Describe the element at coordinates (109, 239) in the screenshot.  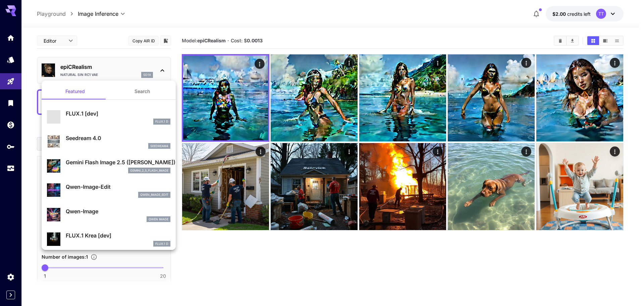
I see `div: FLUX.1 Krea [dev]FLUX.1 D` at that location.